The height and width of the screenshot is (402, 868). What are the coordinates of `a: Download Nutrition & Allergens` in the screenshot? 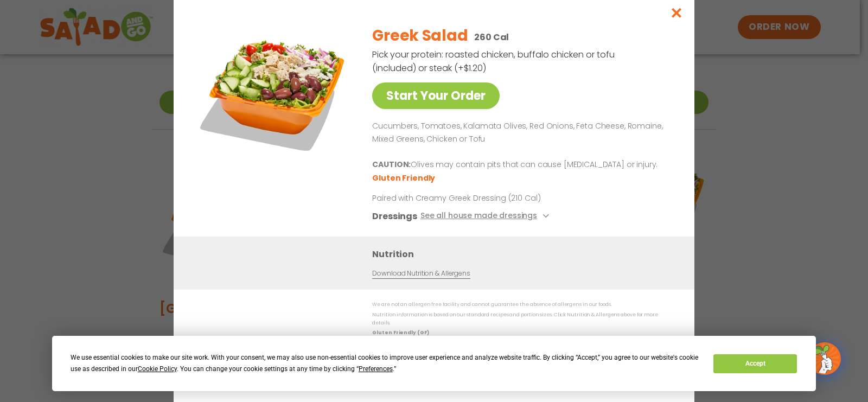 It's located at (421, 274).